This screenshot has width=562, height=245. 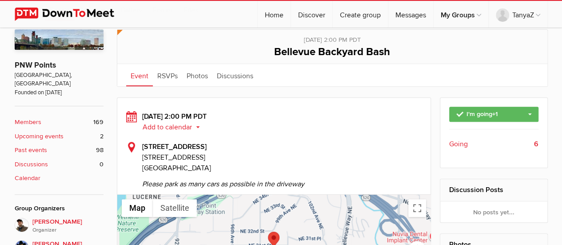 I want to click on b: 6, so click(x=536, y=144).